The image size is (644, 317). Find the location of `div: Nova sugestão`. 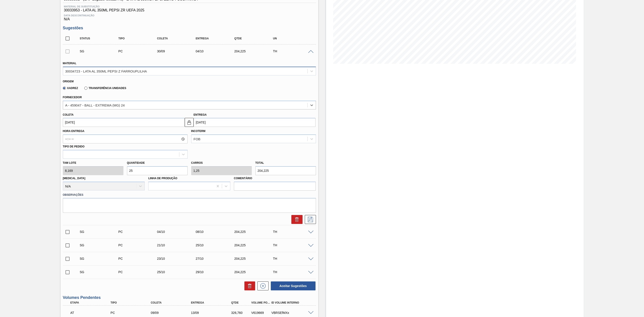

div: Nova sugestão is located at coordinates (262, 286).